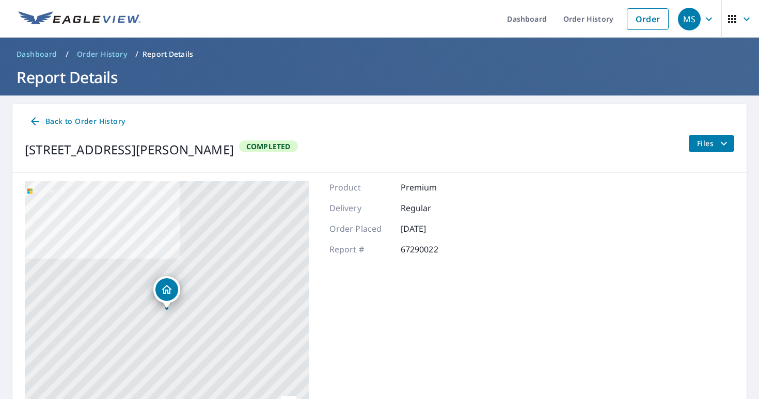 The image size is (759, 399). I want to click on p: Premium, so click(432, 187).